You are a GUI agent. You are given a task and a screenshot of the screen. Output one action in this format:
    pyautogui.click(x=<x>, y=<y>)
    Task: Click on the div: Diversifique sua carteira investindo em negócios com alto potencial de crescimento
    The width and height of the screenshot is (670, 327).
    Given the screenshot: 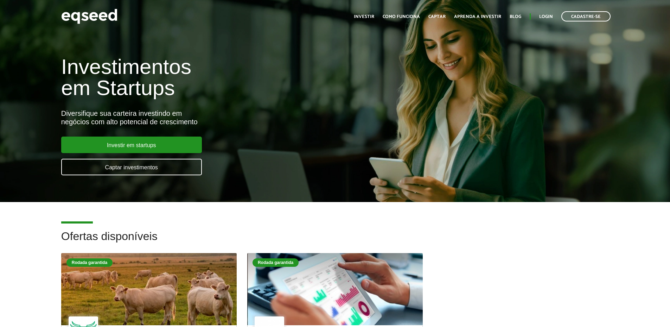 What is the action you would take?
    pyautogui.click(x=223, y=117)
    